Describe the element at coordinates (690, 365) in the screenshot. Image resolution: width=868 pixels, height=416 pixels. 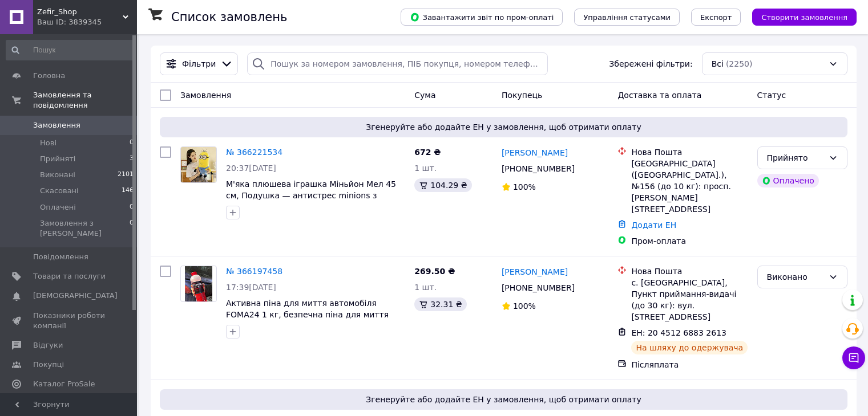
I see `div: Післяплата` at that location.